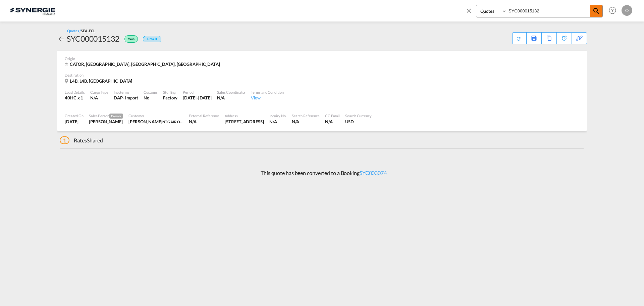 Image resolution: width=644 pixels, height=306 pixels. I want to click on div: - import, so click(130, 98).